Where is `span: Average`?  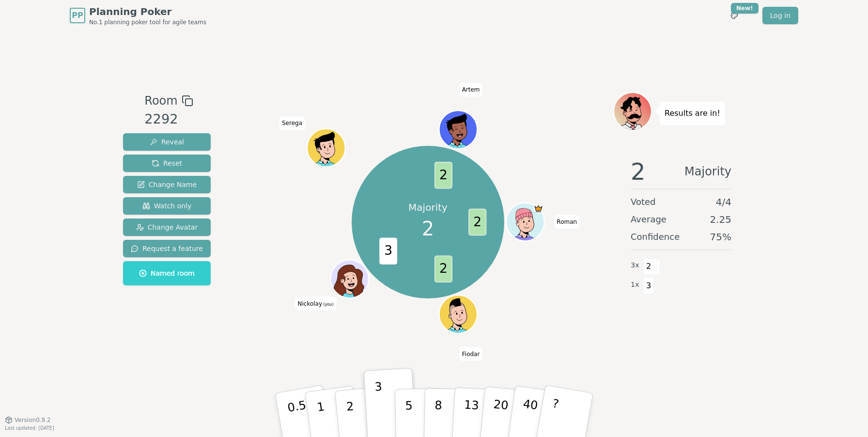 span: Average is located at coordinates (649, 219).